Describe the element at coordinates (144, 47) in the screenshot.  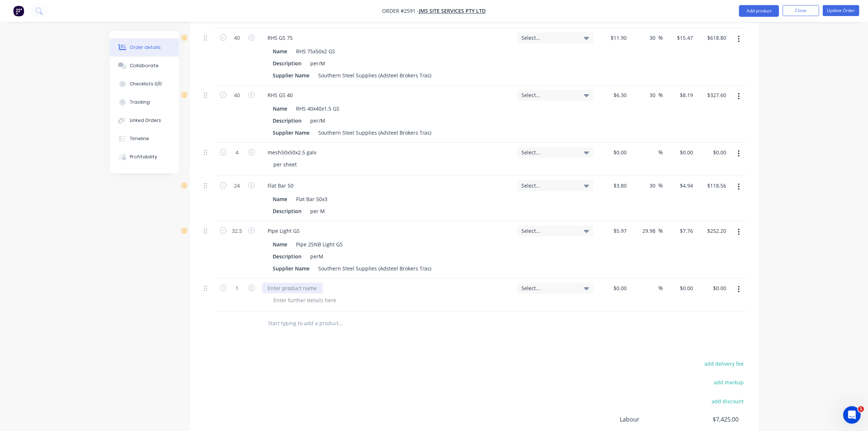
I see `button: Order details` at that location.